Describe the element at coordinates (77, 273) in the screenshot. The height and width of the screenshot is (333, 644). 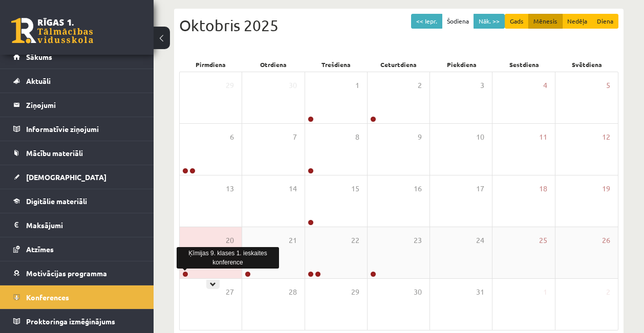
I see `a: Motivācijas programma` at that location.